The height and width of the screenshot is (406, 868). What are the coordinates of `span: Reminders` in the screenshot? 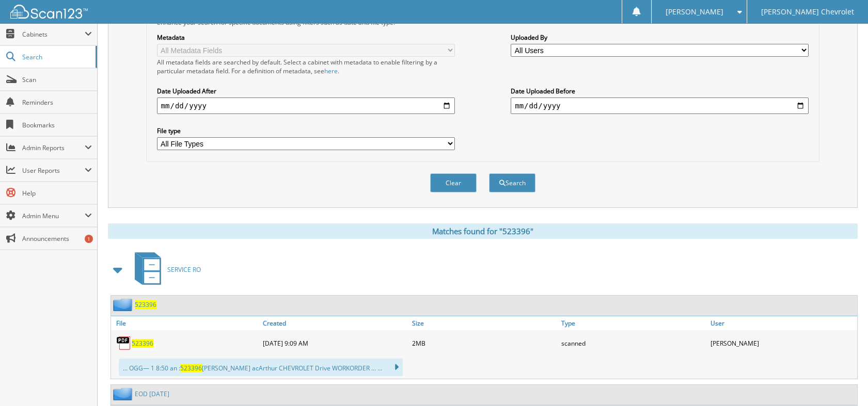 It's located at (56, 102).